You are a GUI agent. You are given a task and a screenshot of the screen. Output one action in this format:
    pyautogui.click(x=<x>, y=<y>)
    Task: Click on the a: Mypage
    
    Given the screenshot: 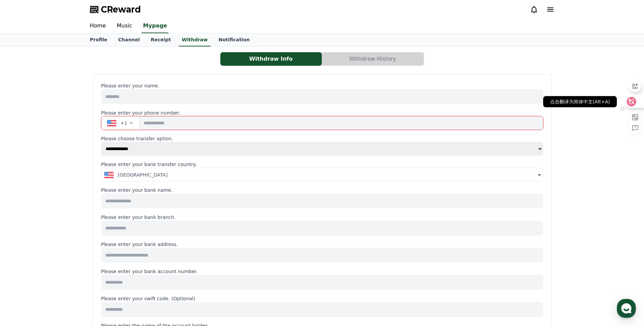 What is the action you would take?
    pyautogui.click(x=155, y=26)
    